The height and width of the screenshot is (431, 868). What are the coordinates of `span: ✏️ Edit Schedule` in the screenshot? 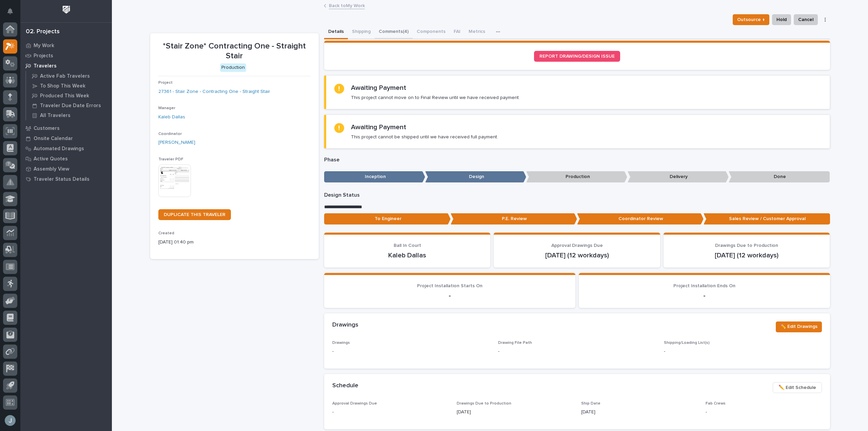 It's located at (798, 388).